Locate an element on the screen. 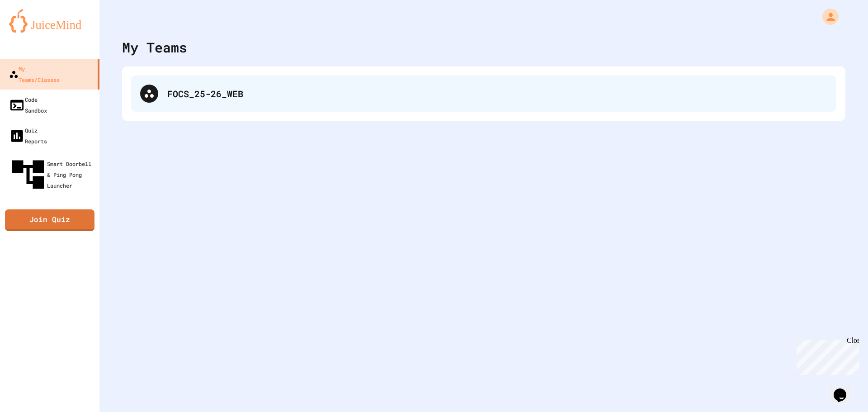 Image resolution: width=868 pixels, height=412 pixels. div: Code Sandbox is located at coordinates (28, 104).